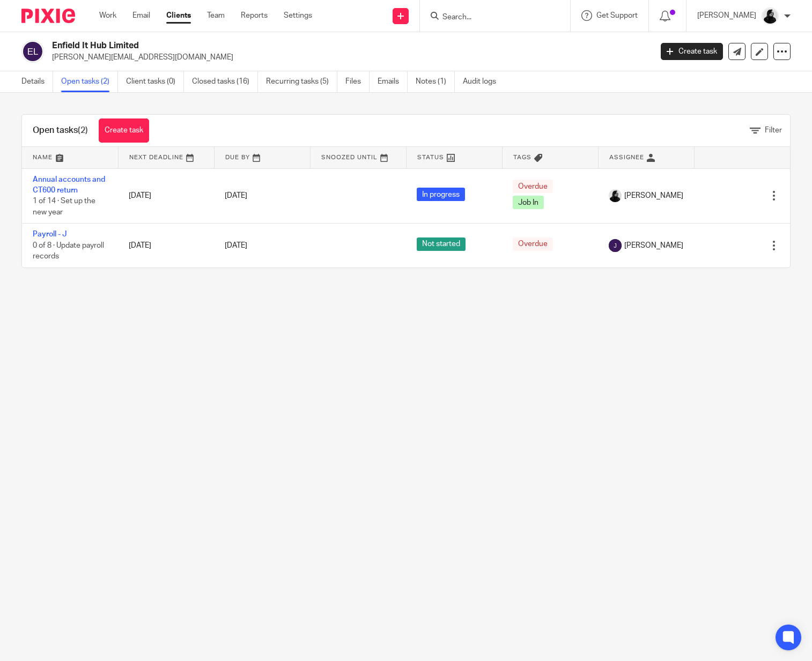 The width and height of the screenshot is (812, 661). Describe the element at coordinates (440, 244) in the screenshot. I see `span: Not started` at that location.